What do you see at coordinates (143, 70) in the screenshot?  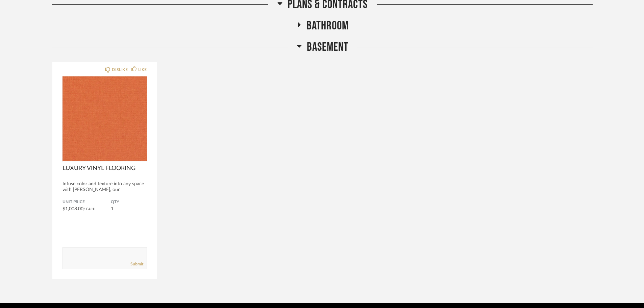 I see `div: LIKE` at bounding box center [143, 70].